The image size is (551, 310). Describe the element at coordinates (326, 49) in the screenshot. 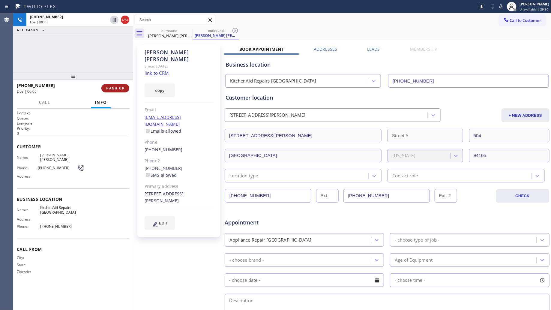

I see `label: Addresses` at that location.